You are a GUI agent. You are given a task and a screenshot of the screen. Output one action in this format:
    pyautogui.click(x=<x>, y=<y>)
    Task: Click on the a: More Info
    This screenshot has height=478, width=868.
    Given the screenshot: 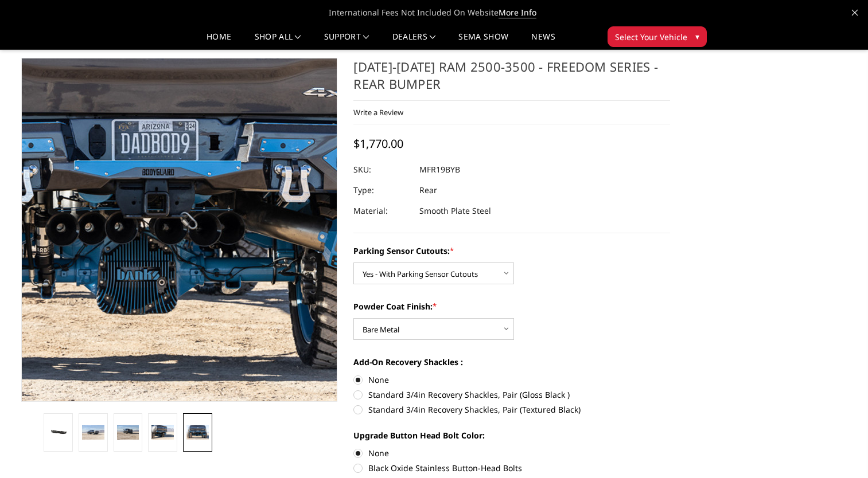 What is the action you would take?
    pyautogui.click(x=518, y=13)
    